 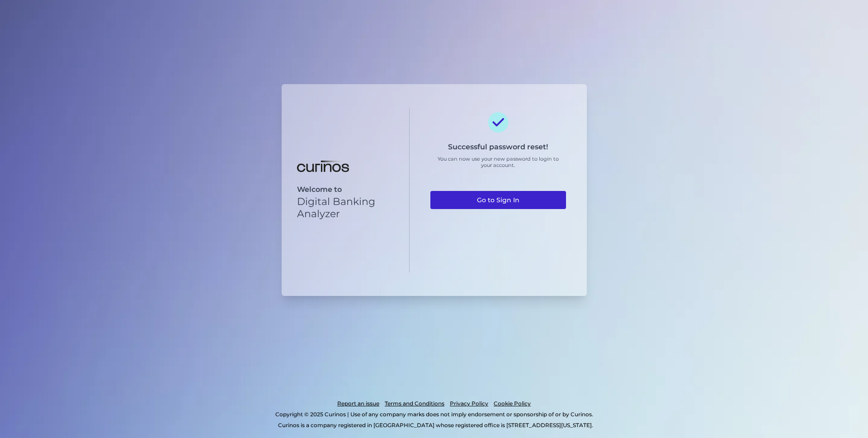 I want to click on h3: Successful password reset!, so click(x=498, y=146).